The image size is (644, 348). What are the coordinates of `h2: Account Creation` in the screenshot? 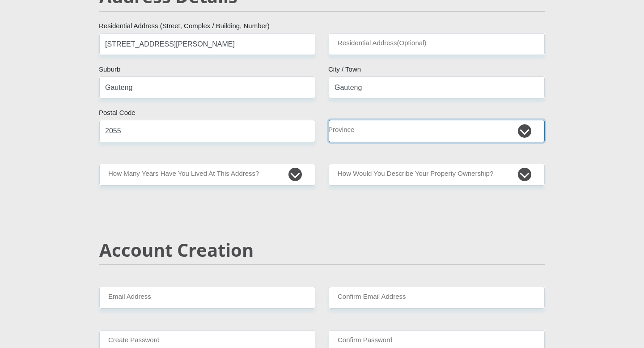 It's located at (322, 250).